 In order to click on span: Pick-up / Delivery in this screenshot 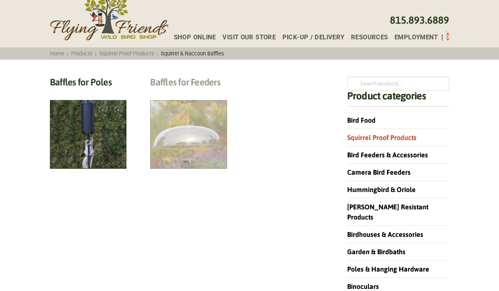, I will do `click(313, 37)`.